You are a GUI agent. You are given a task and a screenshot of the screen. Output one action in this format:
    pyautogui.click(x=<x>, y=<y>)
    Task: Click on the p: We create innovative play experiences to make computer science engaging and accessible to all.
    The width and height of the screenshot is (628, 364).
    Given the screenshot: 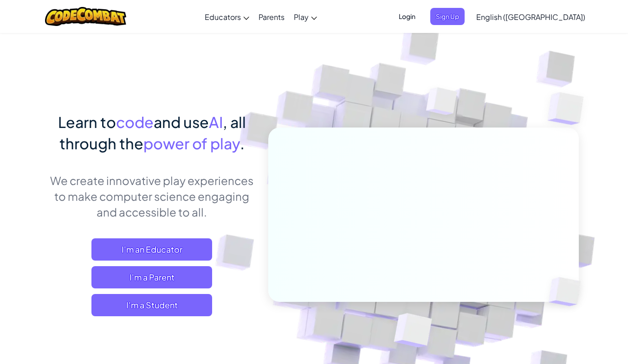 What is the action you would take?
    pyautogui.click(x=152, y=197)
    